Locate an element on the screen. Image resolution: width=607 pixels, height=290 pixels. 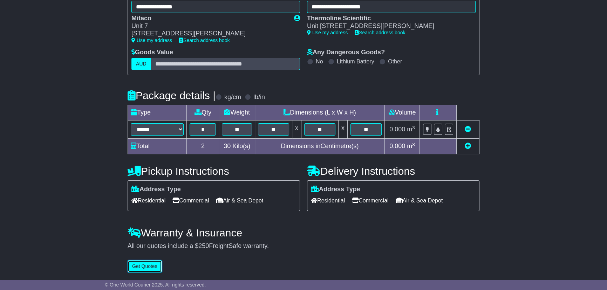
span: © One World Courier 2025. All rights reserved. is located at coordinates (155, 285).